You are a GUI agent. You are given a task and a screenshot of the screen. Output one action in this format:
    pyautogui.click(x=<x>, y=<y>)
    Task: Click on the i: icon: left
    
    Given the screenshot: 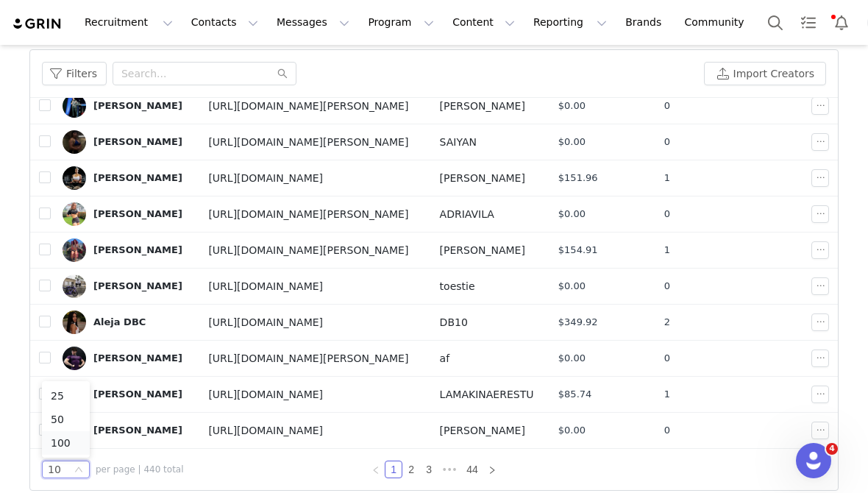 What is the action you would take?
    pyautogui.click(x=376, y=470)
    